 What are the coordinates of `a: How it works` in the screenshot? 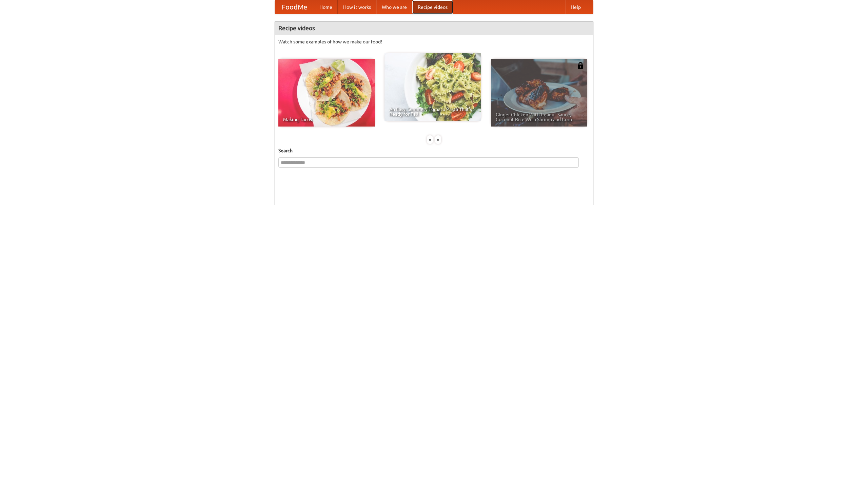 It's located at (357, 7).